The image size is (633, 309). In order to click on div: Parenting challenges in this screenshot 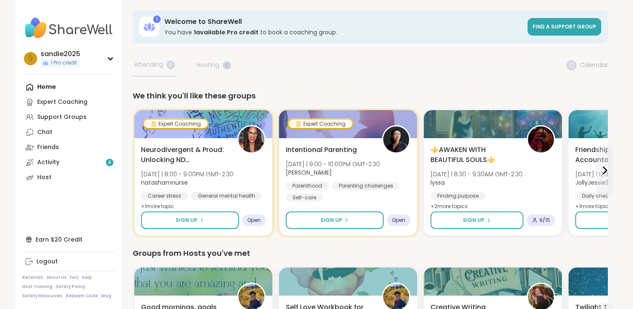, I will do `click(366, 186)`.